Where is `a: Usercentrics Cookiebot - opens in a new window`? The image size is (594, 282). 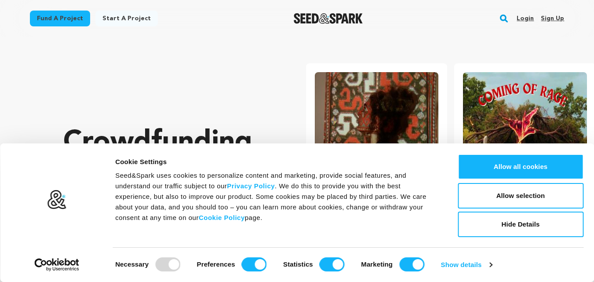 a: Usercentrics Cookiebot - opens in a new window is located at coordinates (57, 265).